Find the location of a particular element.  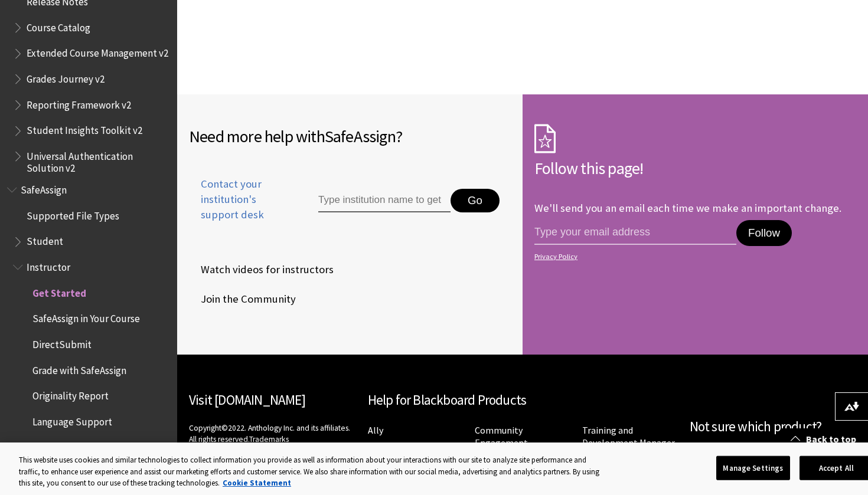

a: Trademarks is located at coordinates (268, 440).